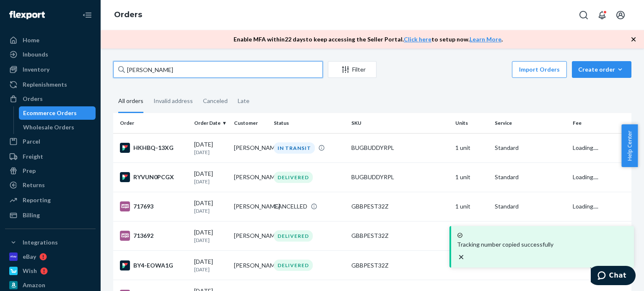 The image size is (644, 291). What do you see at coordinates (31, 142) in the screenshot?
I see `div: Parcel` at bounding box center [31, 142].